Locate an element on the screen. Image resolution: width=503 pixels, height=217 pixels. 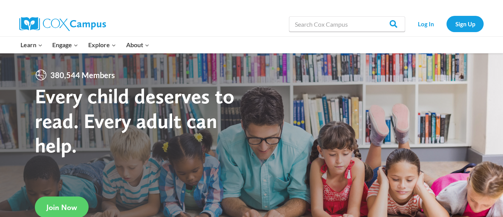
span: 380,544 Members is located at coordinates (82, 75).